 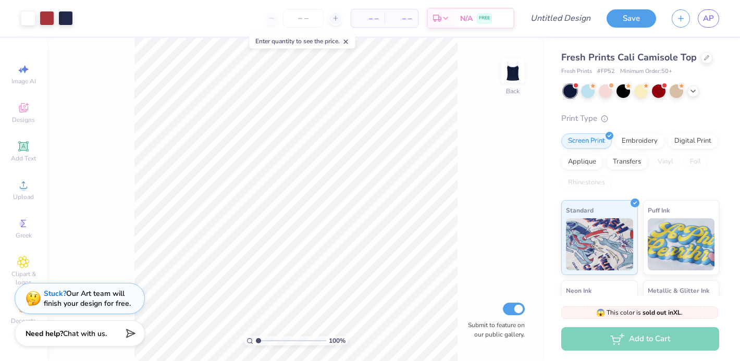 I want to click on span: Fresh Prints Cali Camisole Top, so click(x=629, y=57).